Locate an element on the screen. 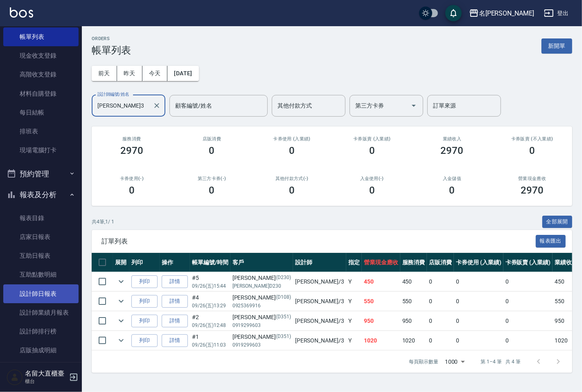 Image resolution: width=582 pixels, height=392 pixels. h2: 入金儲值 is located at coordinates (453, 178).